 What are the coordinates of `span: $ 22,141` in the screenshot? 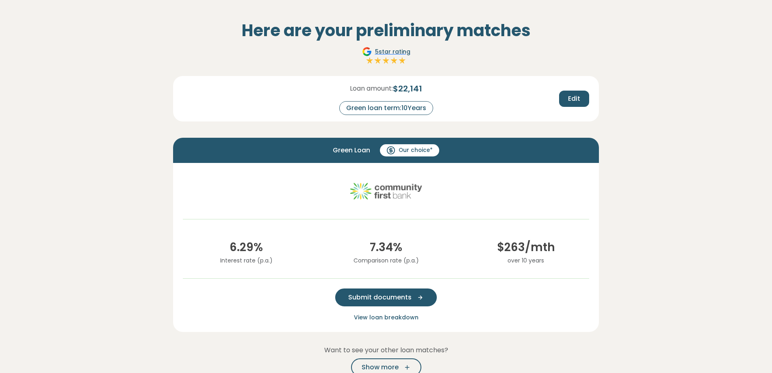 It's located at (407, 89).